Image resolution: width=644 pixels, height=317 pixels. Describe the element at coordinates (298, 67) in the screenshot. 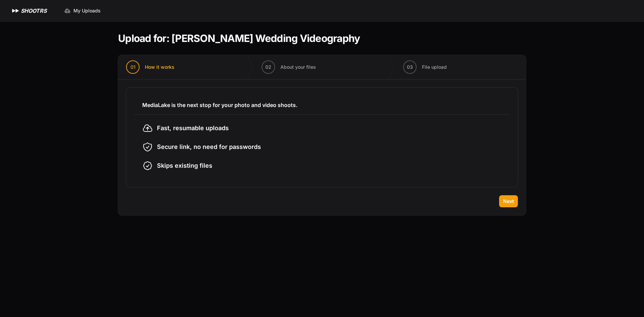

I see `span: About your files` at that location.